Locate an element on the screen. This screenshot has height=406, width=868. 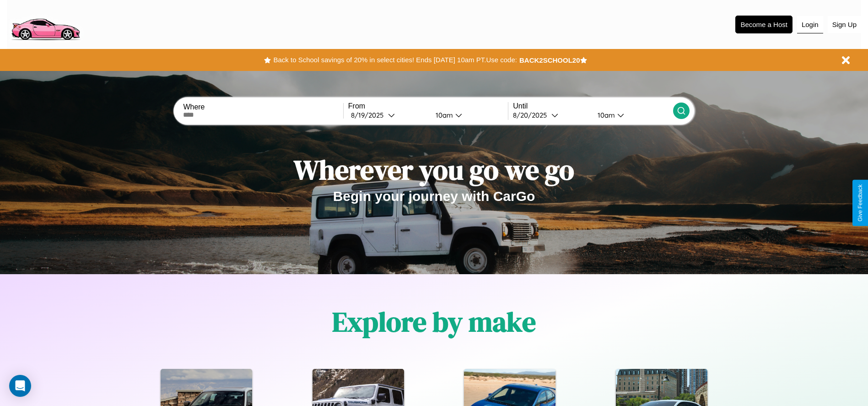
div: 8 / 20 / 2025 is located at coordinates (532, 115).